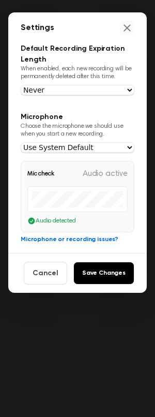 The image size is (155, 417). What do you see at coordinates (78, 73) in the screenshot?
I see `p: When enabled, each new recording will be permanently deleted after this time.` at bounding box center [78, 73].